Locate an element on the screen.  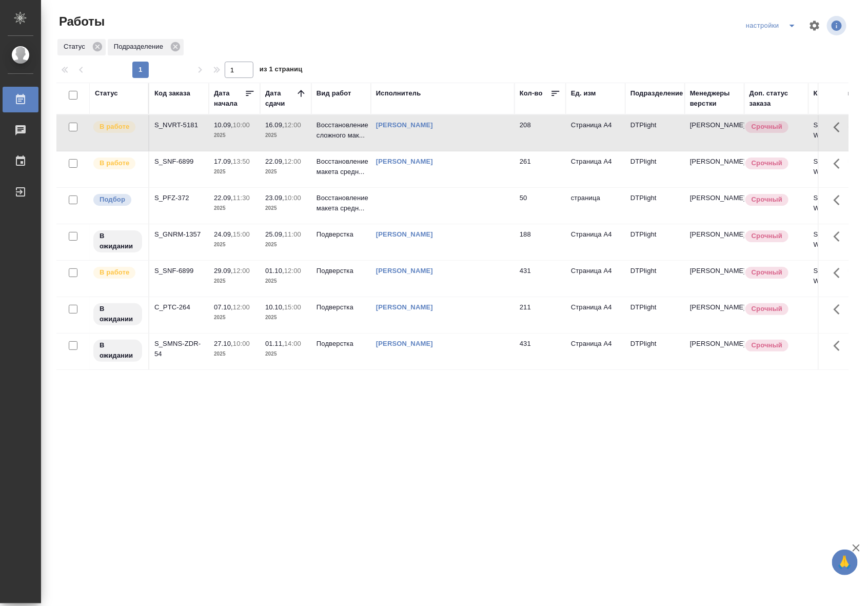
p: 17.09, is located at coordinates (223, 161).